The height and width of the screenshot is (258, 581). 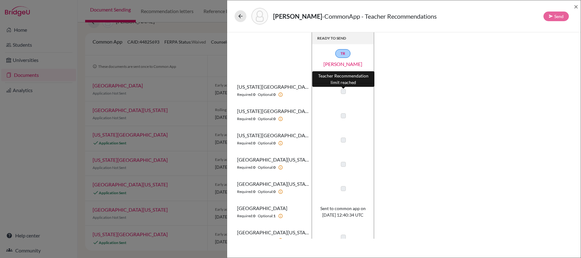 What do you see at coordinates (344, 79) in the screenshot?
I see `div: Teacher Recommendation limit reached` at bounding box center [344, 79].